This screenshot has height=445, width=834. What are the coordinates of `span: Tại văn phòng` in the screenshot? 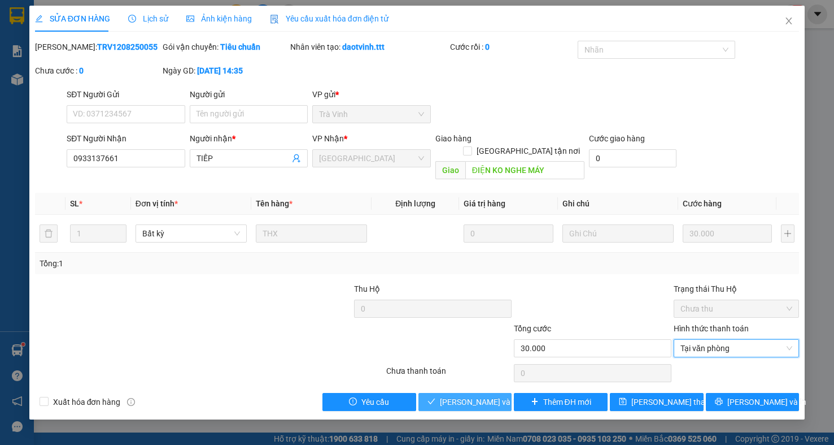 It's located at (737, 348).